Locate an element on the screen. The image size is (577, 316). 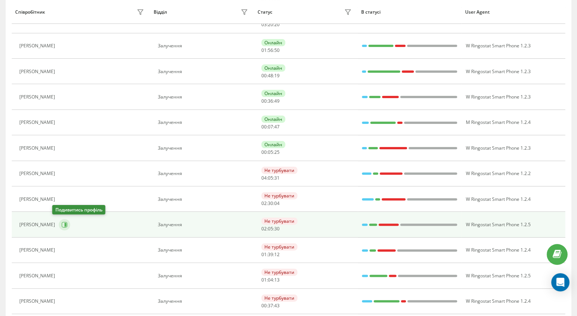
span: 56 is located at coordinates (271, 50).